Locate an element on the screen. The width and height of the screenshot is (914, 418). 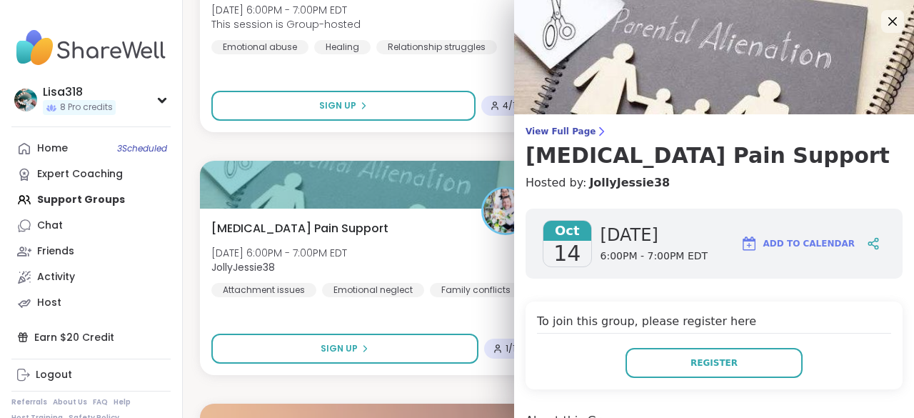
span: 3 Scheduled is located at coordinates (142, 149).